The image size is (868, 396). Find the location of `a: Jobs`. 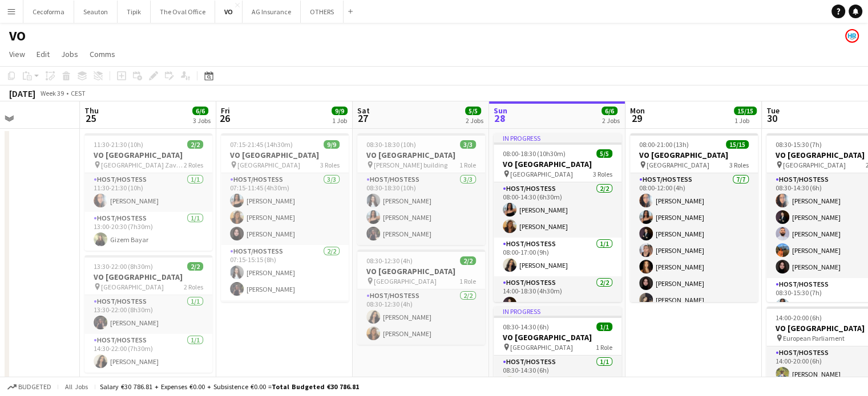

a: Jobs is located at coordinates (70, 54).